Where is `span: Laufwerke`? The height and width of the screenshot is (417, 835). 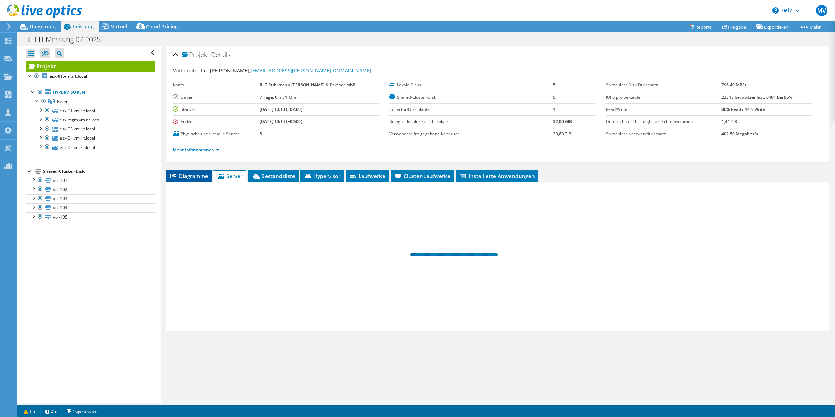
span: Laufwerke is located at coordinates (367, 176).